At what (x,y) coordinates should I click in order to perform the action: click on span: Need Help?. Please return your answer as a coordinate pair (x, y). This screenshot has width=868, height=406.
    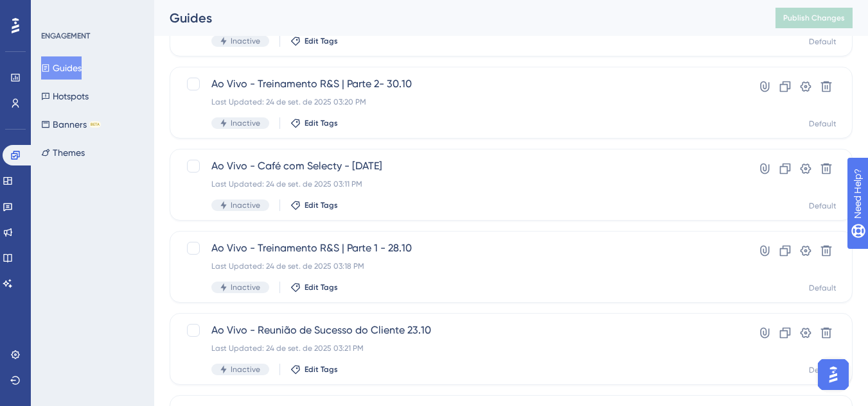
    Looking at the image, I should click on (55, 11).